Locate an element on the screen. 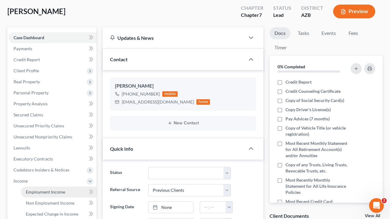 This screenshot has width=390, height=219. div: District is located at coordinates (312, 8).